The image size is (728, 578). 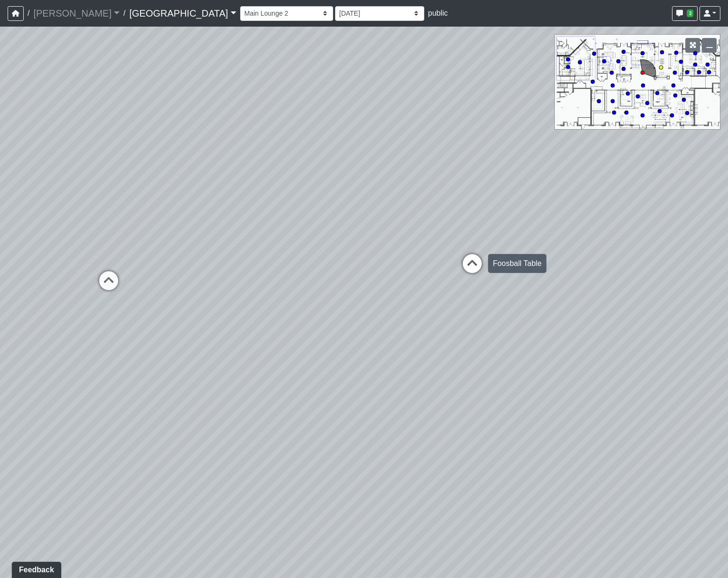 What do you see at coordinates (690, 14) in the screenshot?
I see `span: 3` at bounding box center [690, 14].